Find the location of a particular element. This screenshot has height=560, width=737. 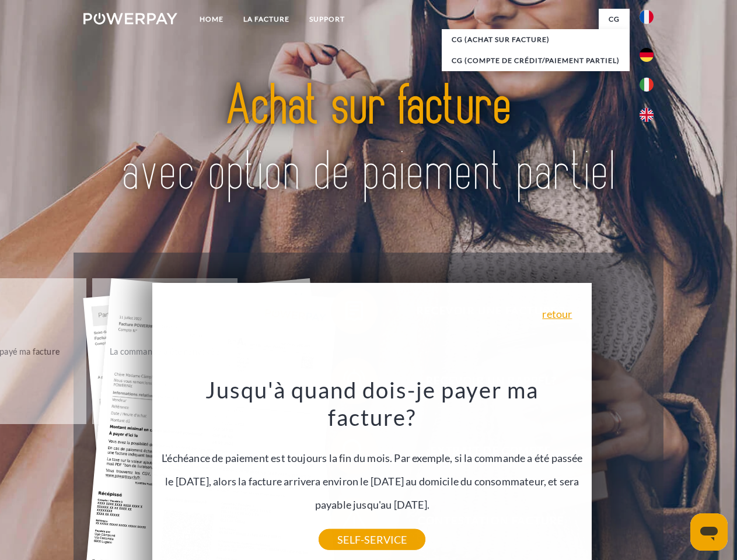

a: CG is located at coordinates (614, 20).